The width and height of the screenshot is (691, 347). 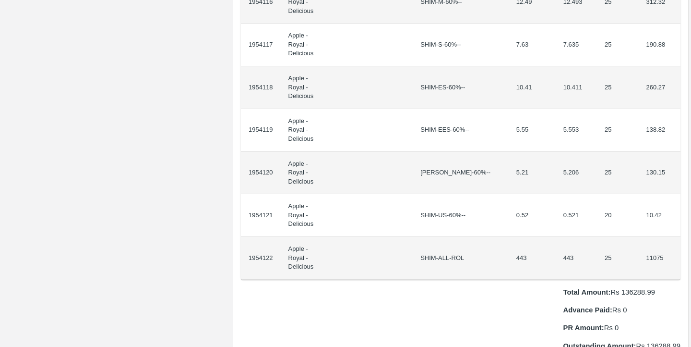 What do you see at coordinates (588, 310) in the screenshot?
I see `b: Advance Paid:` at bounding box center [588, 310].